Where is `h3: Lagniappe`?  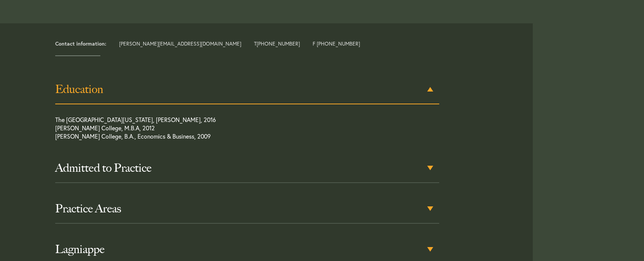
h3: Lagniappe is located at coordinates (247, 249).